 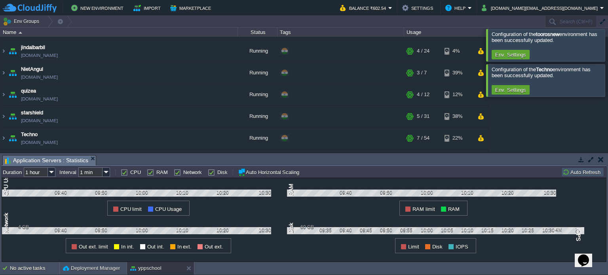 What do you see at coordinates (292, 228) in the screenshot?
I see `div: Disk` at bounding box center [292, 228].